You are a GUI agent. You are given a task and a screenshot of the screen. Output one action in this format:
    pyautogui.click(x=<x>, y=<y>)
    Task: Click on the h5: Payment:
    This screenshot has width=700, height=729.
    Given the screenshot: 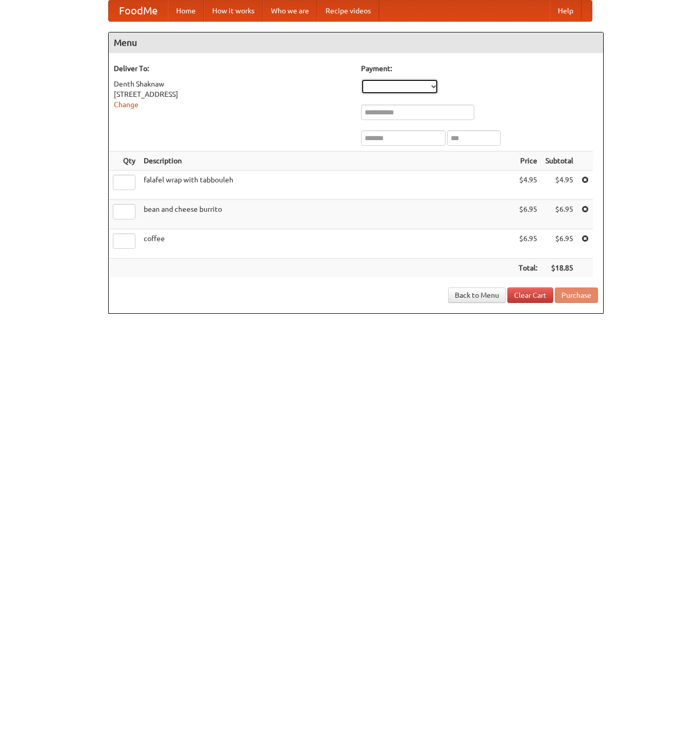 What is the action you would take?
    pyautogui.click(x=480, y=68)
    